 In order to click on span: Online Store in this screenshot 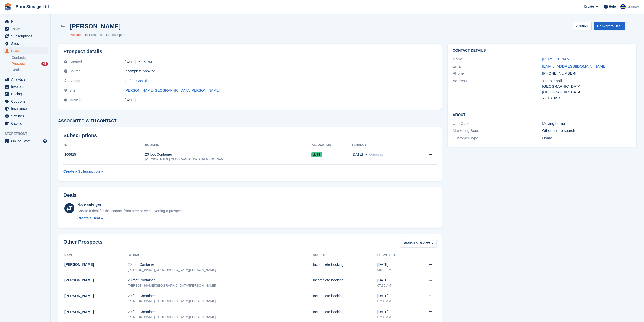, I will do `click(26, 141)`.